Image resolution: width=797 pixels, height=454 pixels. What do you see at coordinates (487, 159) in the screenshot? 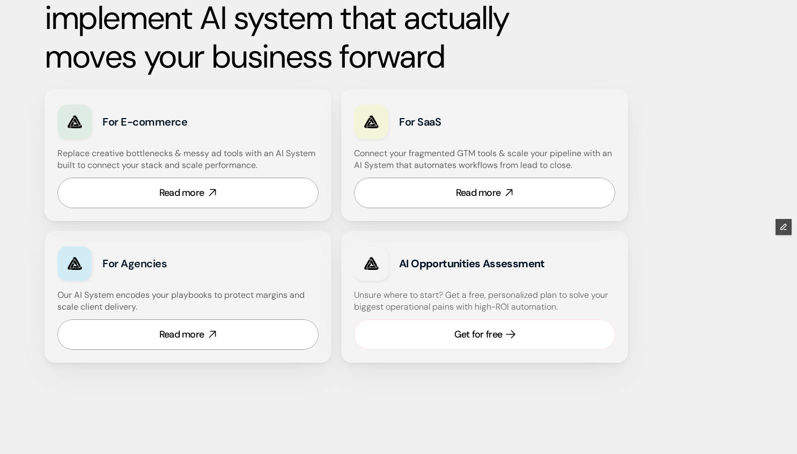
I see `p: Connect your fragmented GTM tools & scale your pipeline with an AI System that automates workflow...` at bounding box center [487, 159].